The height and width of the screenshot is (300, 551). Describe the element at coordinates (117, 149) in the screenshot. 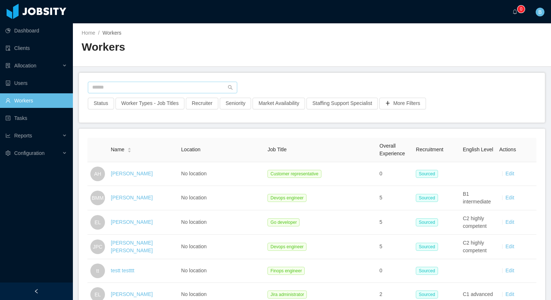

I see `span: Name` at that location.